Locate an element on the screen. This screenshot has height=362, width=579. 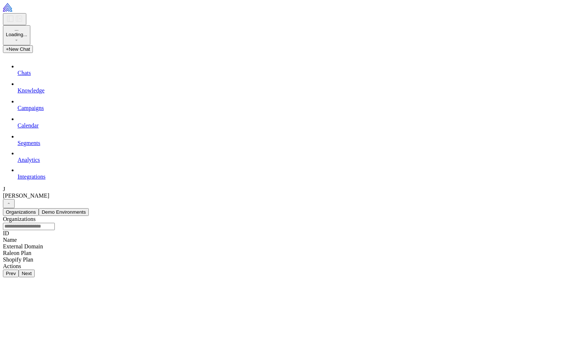
span: Loading... is located at coordinates (16, 34).